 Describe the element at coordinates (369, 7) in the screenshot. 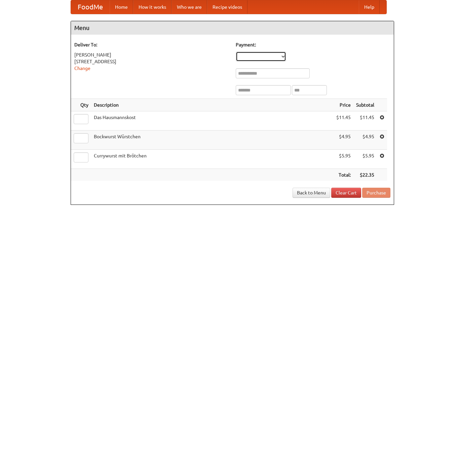

I see `a: Help` at that location.